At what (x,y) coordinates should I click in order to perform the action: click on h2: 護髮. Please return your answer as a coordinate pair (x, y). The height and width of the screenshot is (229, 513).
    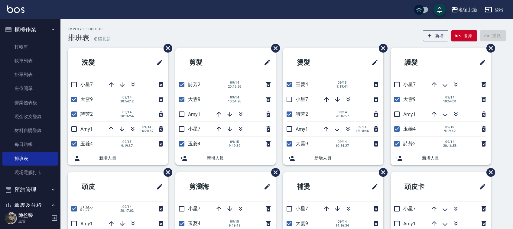
    Looking at the image, I should click on (423, 63).